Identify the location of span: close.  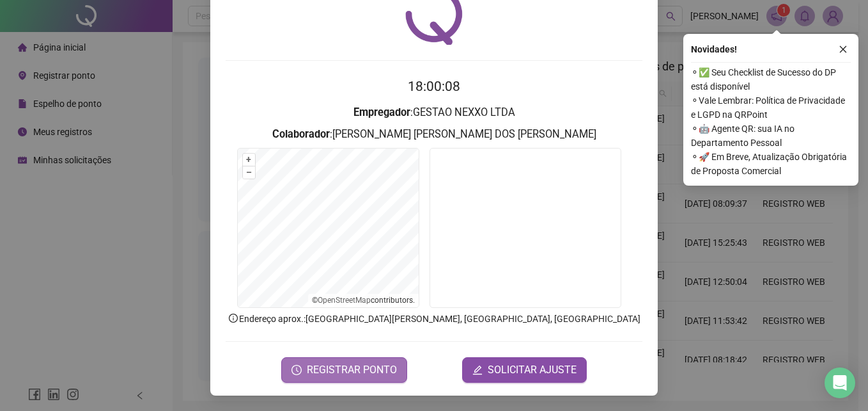
(844, 49).